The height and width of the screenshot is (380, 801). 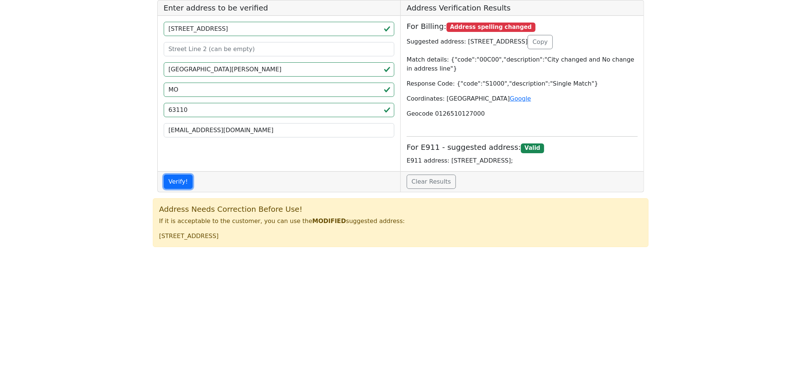 I want to click on h5: Address Verification Results, so click(x=522, y=8).